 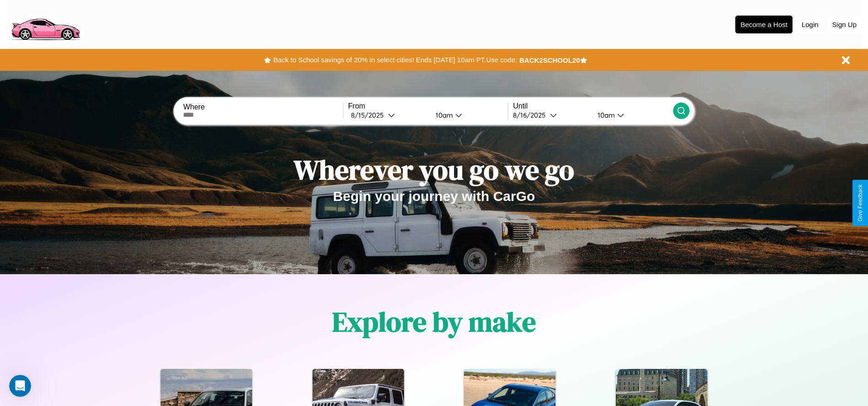 What do you see at coordinates (428, 107) in the screenshot?
I see `label: From` at bounding box center [428, 107].